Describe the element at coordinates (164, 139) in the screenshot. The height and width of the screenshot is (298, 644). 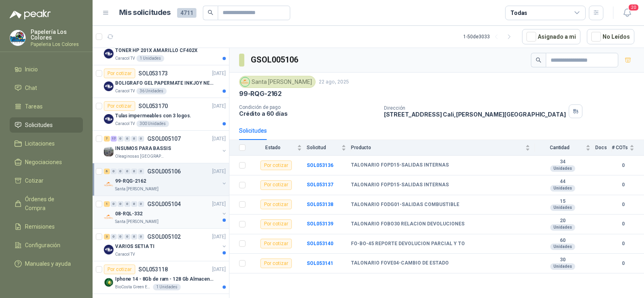
I see `p: GSOL005107` at that location.